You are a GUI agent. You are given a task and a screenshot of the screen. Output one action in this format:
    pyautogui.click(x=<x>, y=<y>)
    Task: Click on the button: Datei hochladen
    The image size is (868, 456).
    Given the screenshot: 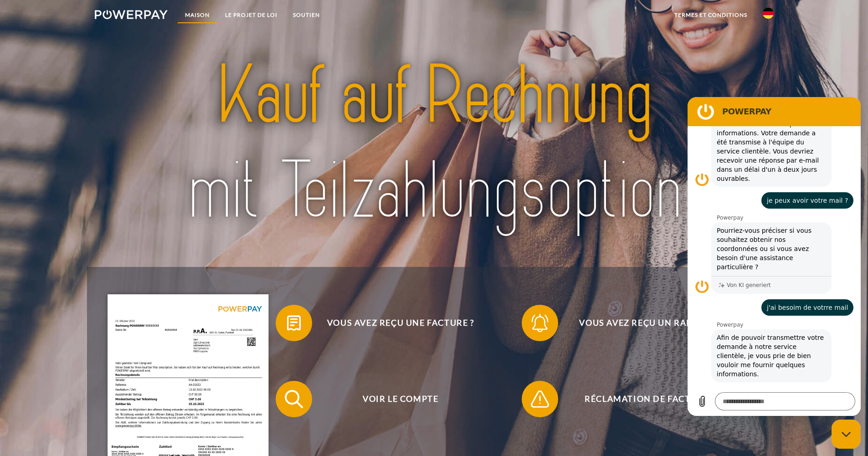 What is the action you would take?
    pyautogui.click(x=14, y=304)
    